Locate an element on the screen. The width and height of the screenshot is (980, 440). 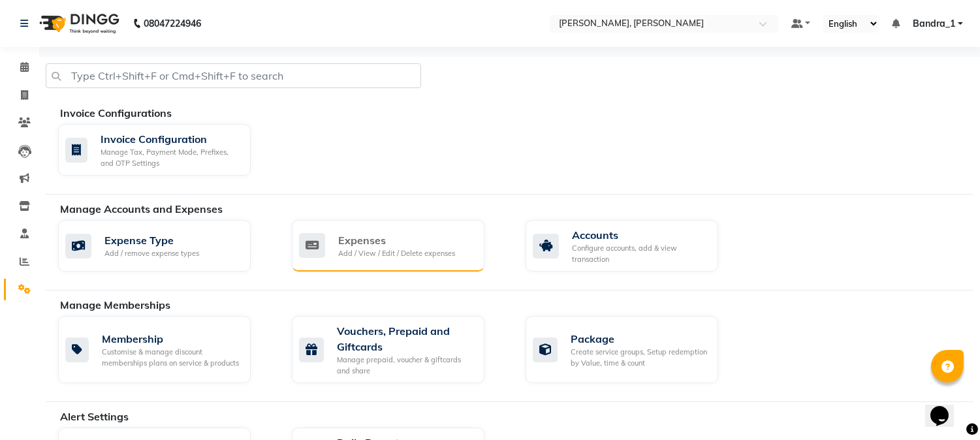
div: Manage Tax, Payment Mode, Prefixes, and OTP Settings is located at coordinates (171, 157).